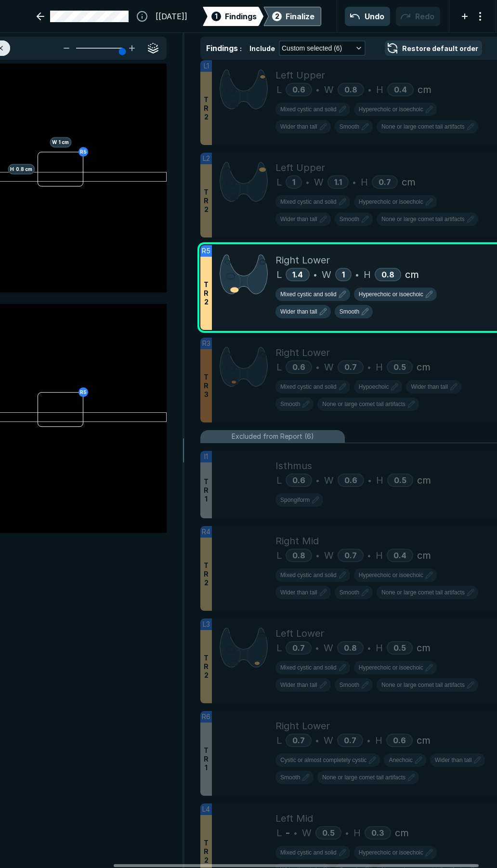 Image resolution: width=497 pixels, height=868 pixels. I want to click on span: Cystic or almost completely cystic, so click(323, 760).